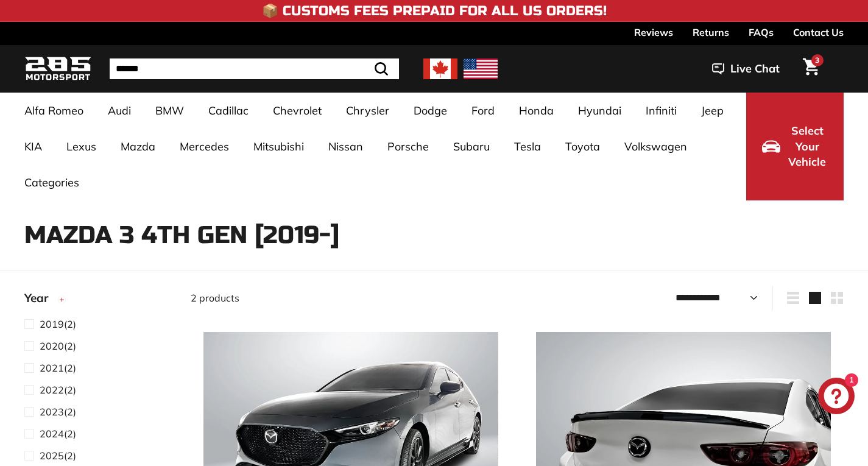 This screenshot has height=466, width=868. I want to click on img: Logo_285_Motorsport_areodynamics_components, so click(58, 69).